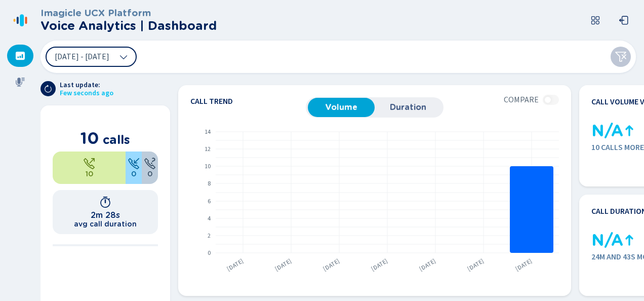 The height and width of the screenshot is (301, 644). I want to click on svg: arrow-clockwise, so click(48, 89).